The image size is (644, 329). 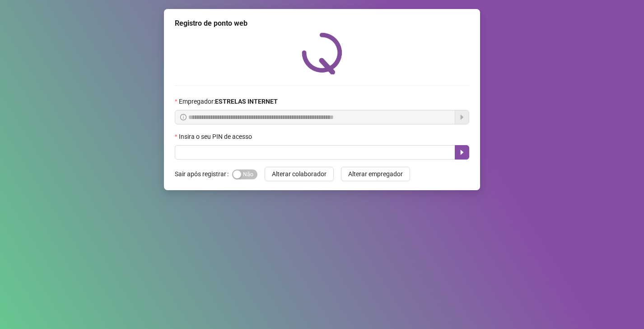 What do you see at coordinates (217, 137) in the screenshot?
I see `label: Insira o seu PIN de acesso` at bounding box center [217, 137].